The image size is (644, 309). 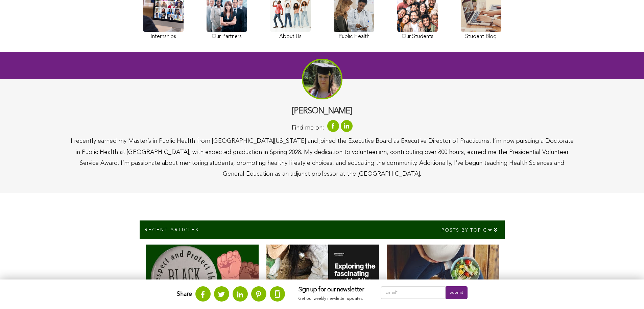 What do you see at coordinates (628, 293) in the screenshot?
I see `div: Chat Widget` at bounding box center [628, 293].